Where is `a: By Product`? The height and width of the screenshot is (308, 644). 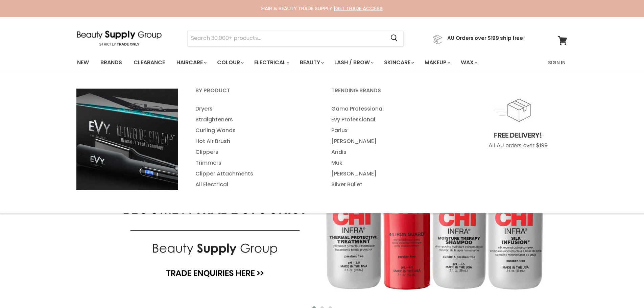 a: By Product is located at coordinates (254, 94).